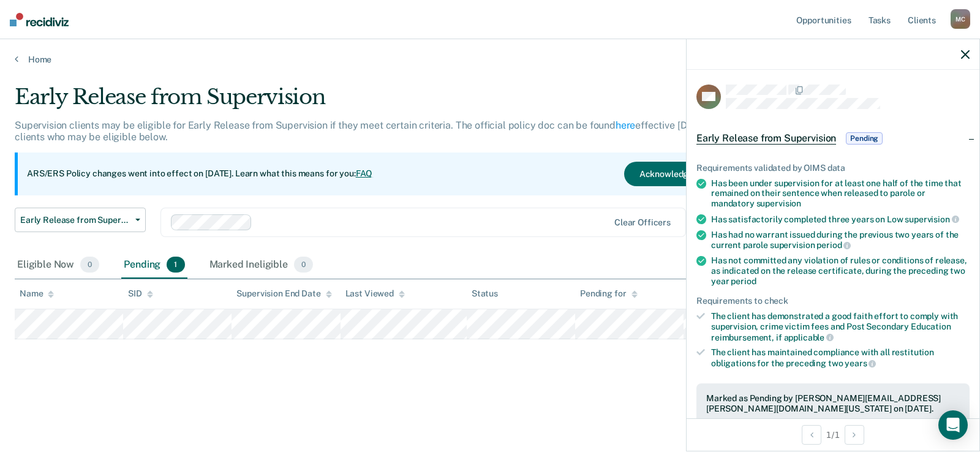 This screenshot has height=452, width=980. What do you see at coordinates (284, 294) in the screenshot?
I see `div: Supervision End Date` at bounding box center [284, 294].